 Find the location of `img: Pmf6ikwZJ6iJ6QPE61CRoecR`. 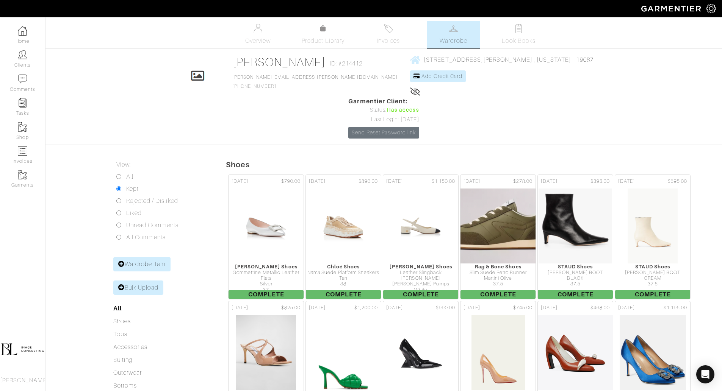

img: Pmf6ikwZJ6iJ6QPE61CRoecR is located at coordinates (343, 353).